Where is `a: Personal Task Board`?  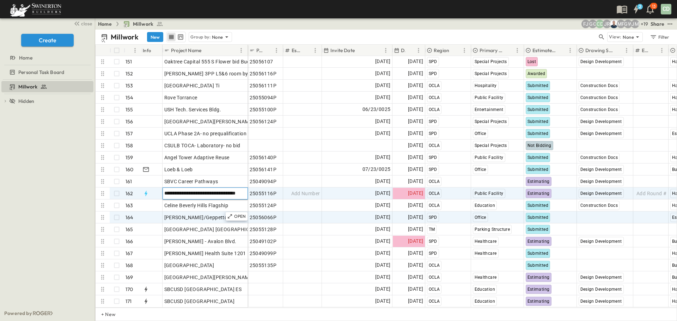
a: Personal Task Board is located at coordinates (47, 72).